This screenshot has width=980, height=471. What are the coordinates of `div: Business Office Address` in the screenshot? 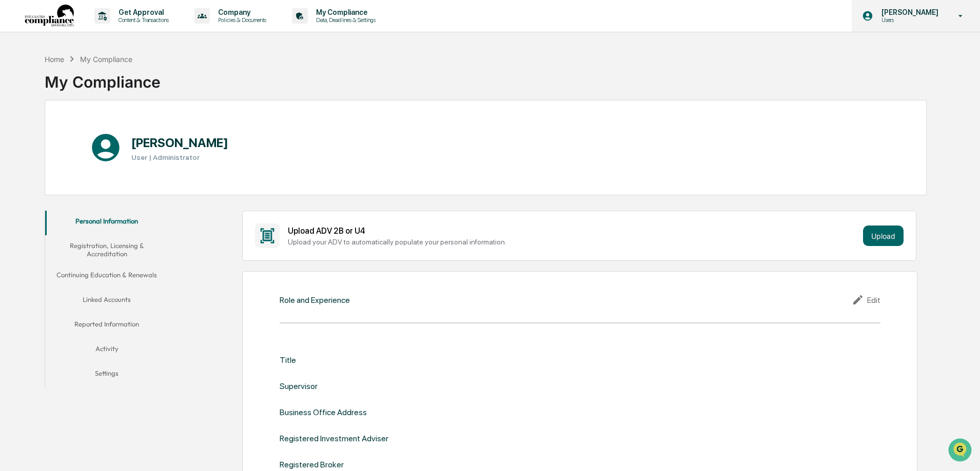 It's located at (323, 412).